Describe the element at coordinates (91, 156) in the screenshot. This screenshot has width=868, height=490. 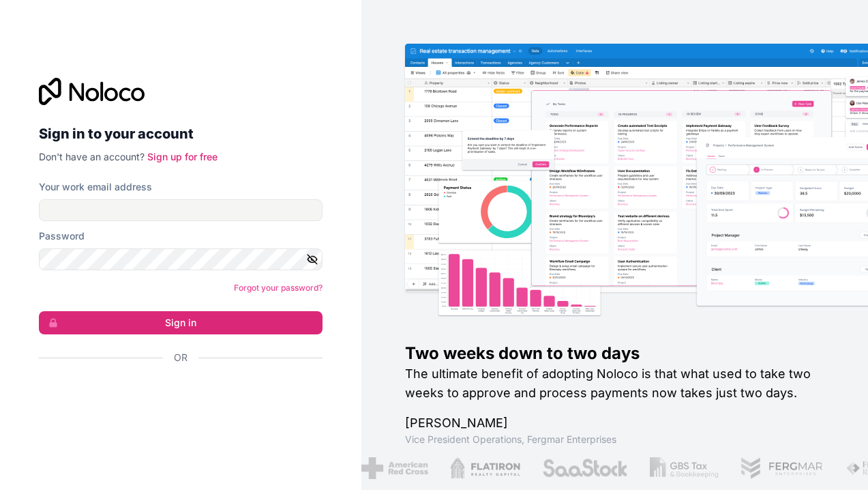
I see `span: Don't have an account?` at that location.